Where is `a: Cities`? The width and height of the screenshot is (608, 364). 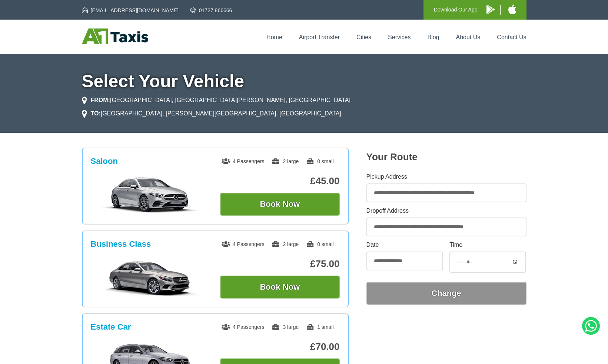
a: Cities is located at coordinates (364, 37).